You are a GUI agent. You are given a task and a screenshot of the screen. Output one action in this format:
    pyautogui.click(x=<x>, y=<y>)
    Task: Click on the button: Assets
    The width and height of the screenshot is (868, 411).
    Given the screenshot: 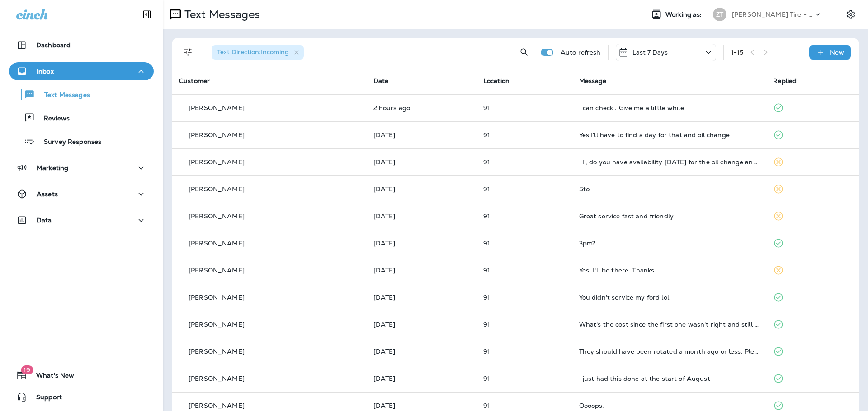 What is the action you would take?
    pyautogui.click(x=81, y=194)
    